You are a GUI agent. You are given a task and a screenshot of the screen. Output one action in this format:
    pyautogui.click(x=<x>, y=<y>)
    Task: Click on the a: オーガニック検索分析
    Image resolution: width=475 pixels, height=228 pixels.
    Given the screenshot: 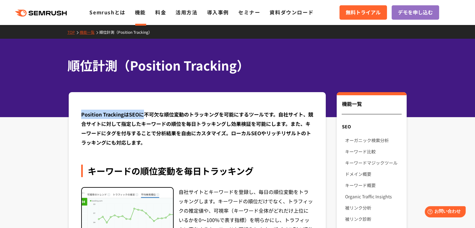 What is the action you would take?
    pyautogui.click(x=373, y=140)
    